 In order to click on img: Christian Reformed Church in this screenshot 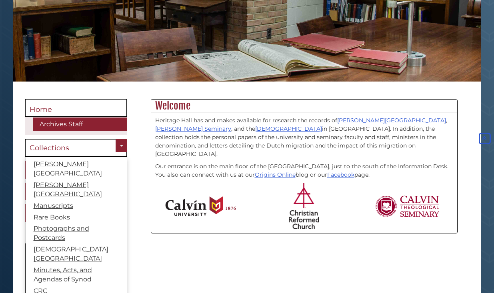, I will do `click(303, 206)`.